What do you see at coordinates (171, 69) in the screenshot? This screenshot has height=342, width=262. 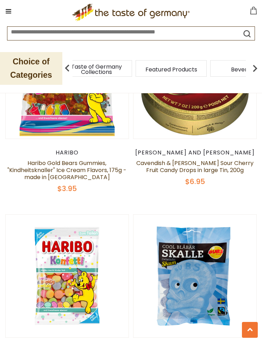 I see `span: Featured Products` at bounding box center [171, 69].